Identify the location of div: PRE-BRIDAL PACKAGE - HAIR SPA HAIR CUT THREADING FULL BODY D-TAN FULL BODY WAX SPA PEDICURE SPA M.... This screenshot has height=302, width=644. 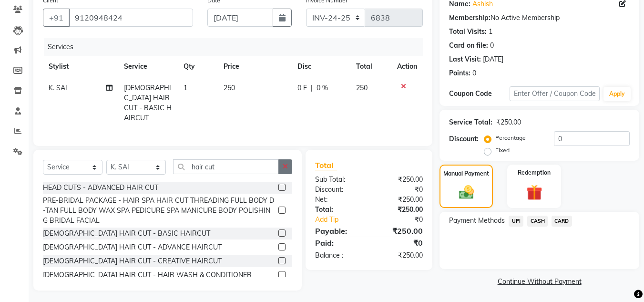
(159, 211).